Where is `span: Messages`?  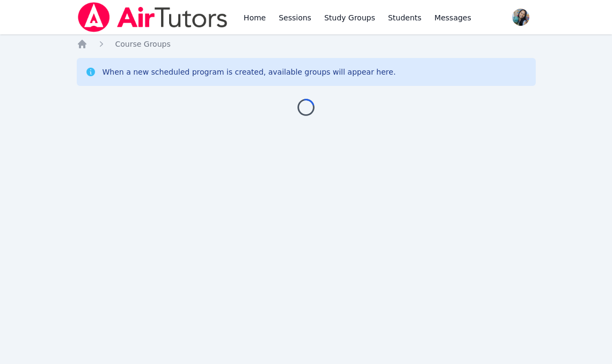
span: Messages is located at coordinates (453, 18).